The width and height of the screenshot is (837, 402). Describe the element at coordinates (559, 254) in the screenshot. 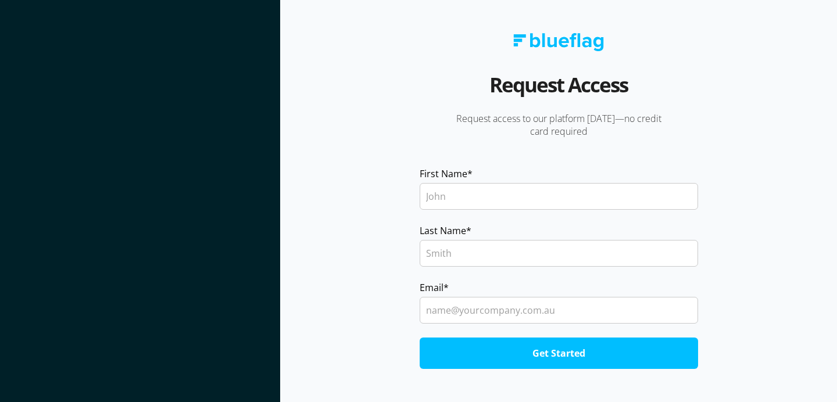

I see `input: Smith` at that location.